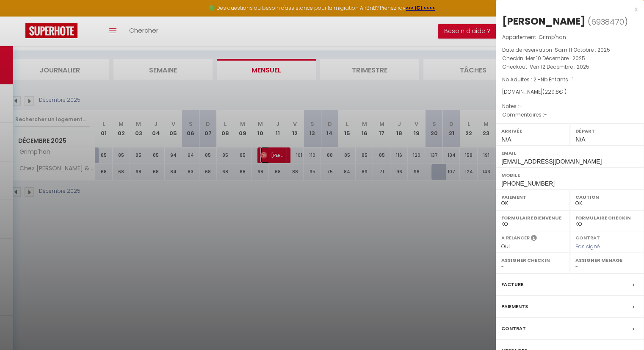 Image resolution: width=644 pixels, height=350 pixels. I want to click on label: A relancer, so click(516, 237).